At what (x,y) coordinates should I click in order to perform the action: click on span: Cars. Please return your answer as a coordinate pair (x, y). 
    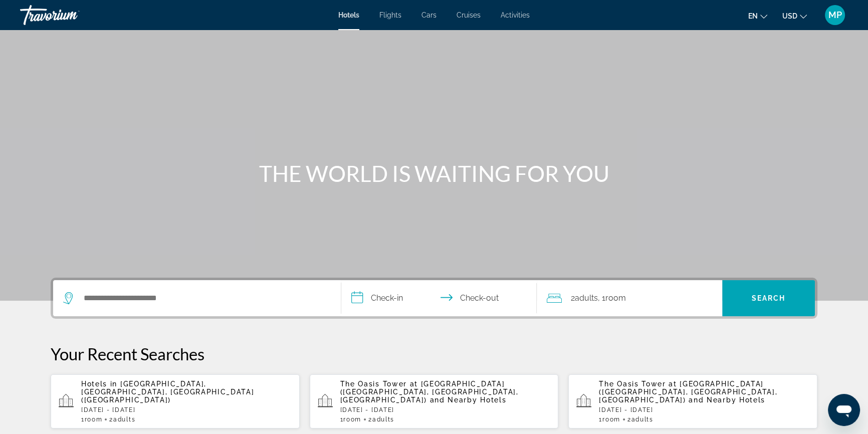
    Looking at the image, I should click on (429, 15).